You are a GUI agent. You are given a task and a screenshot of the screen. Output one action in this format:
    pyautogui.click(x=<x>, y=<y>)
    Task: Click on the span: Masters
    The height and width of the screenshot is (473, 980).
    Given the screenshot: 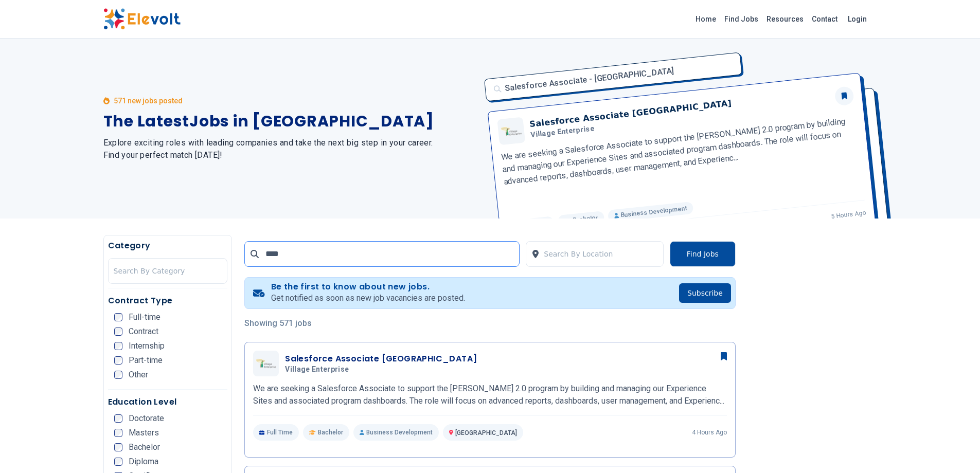 What is the action you would take?
    pyautogui.click(x=144, y=433)
    